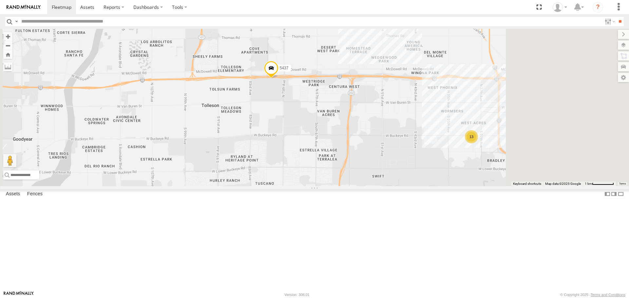  I want to click on label: Dock Summary Table to the Left, so click(607, 194).